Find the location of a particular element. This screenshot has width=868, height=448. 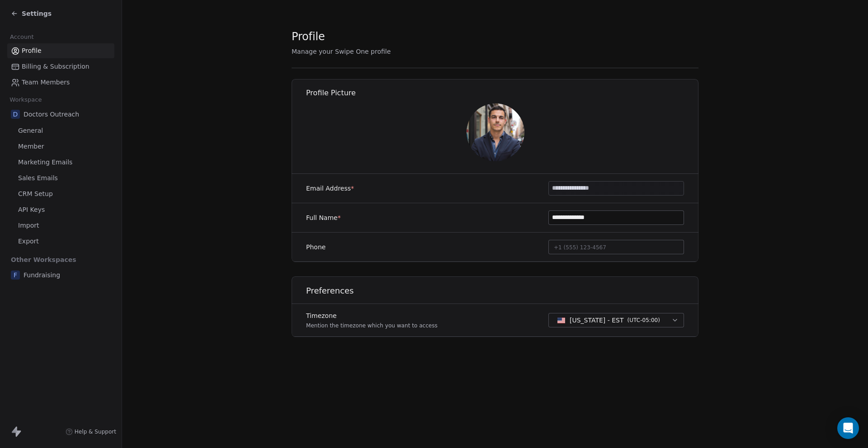

span: Member is located at coordinates (31, 147).